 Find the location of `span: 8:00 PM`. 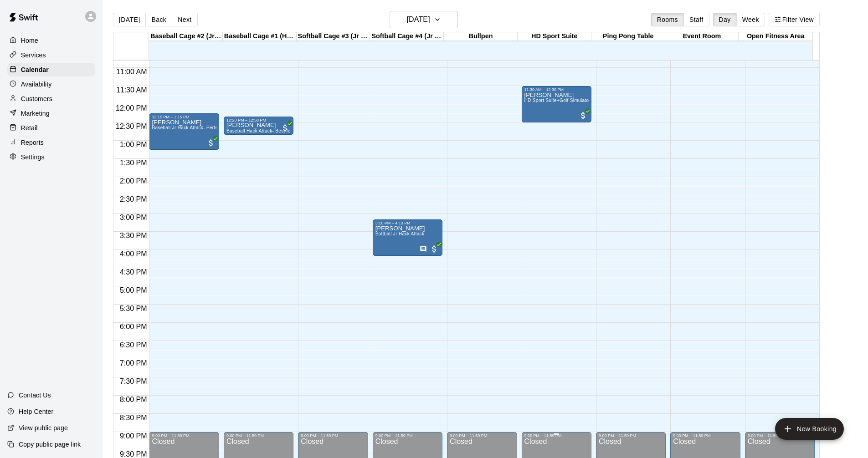

span: 8:00 PM is located at coordinates (133, 399).